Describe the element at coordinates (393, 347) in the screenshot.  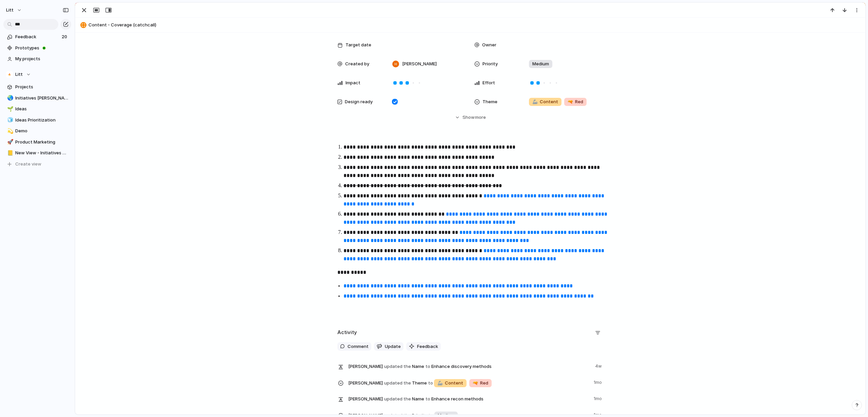
I see `span: Update` at that location.